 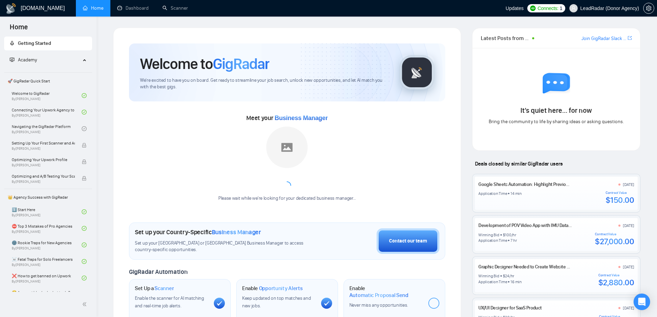 I want to click on a: setting, so click(x=649, y=8).